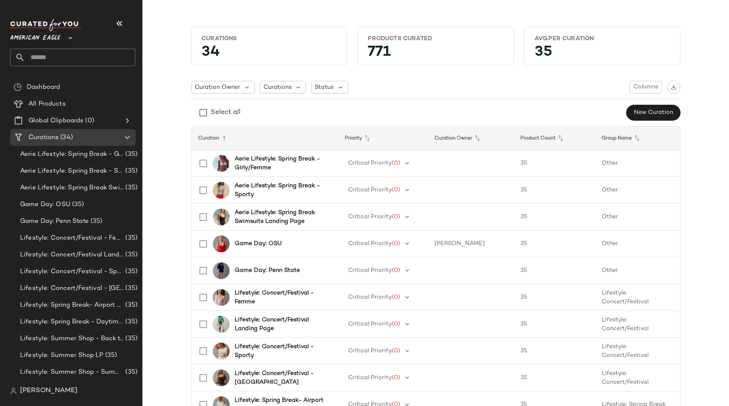  What do you see at coordinates (258, 243) in the screenshot?
I see `b: Game Day: OSU` at bounding box center [258, 243].